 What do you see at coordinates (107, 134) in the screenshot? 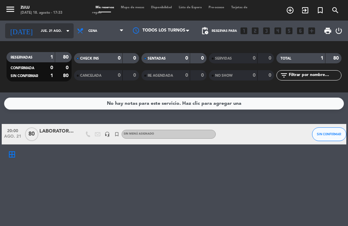
I see `i: headset_mic` at bounding box center [107, 134].